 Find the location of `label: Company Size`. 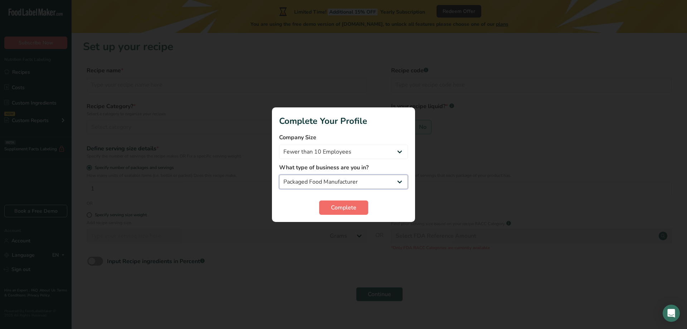

label: Company Size is located at coordinates (344, 137).